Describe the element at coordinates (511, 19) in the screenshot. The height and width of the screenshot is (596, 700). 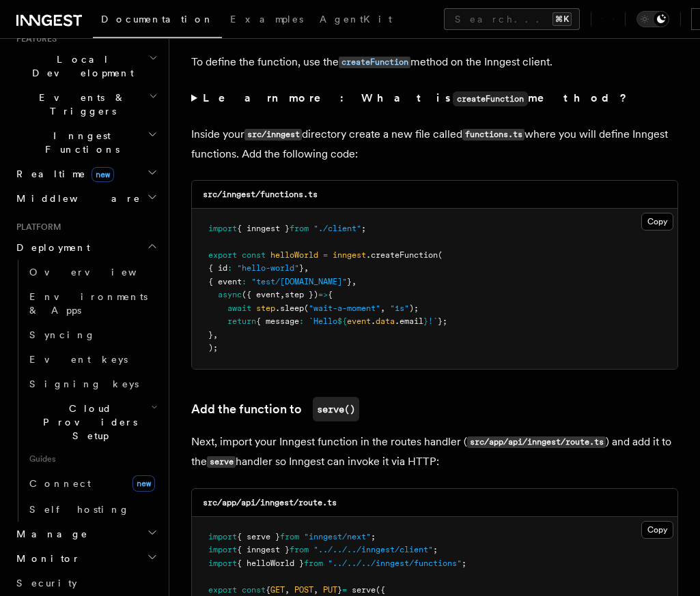
I see `button: Search...⌘K` at that location.